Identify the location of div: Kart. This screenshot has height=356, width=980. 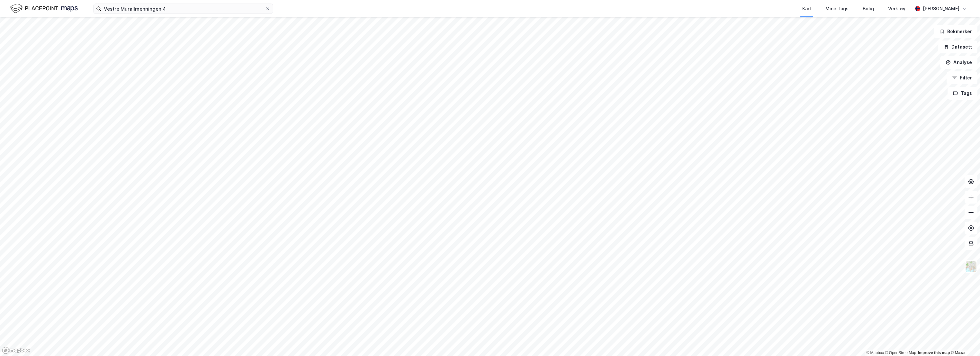
(807, 9).